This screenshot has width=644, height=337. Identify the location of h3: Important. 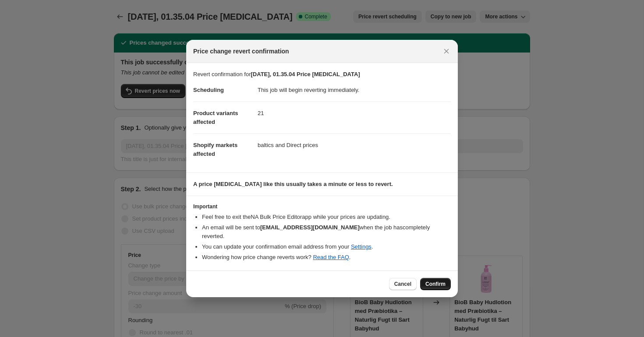
(322, 207).